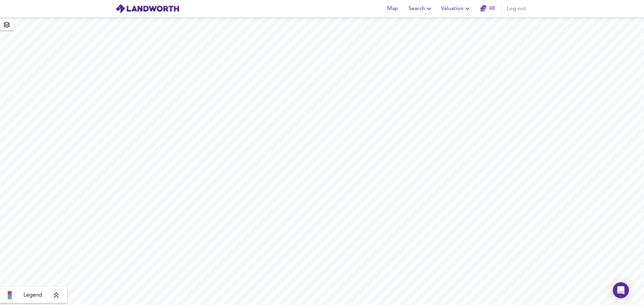 This screenshot has width=644, height=305. What do you see at coordinates (392, 9) in the screenshot?
I see `button: Map` at bounding box center [392, 9].